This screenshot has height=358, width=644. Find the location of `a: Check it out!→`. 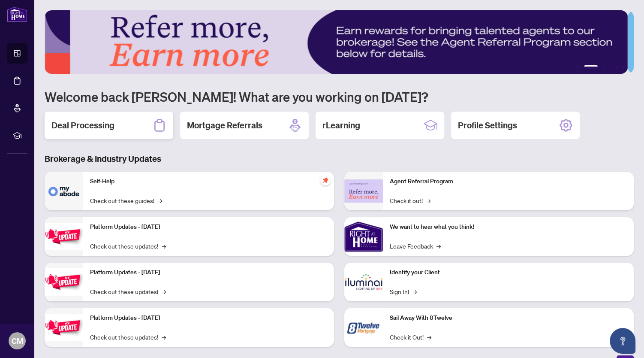

a: Check it out!→ is located at coordinates (410, 200).